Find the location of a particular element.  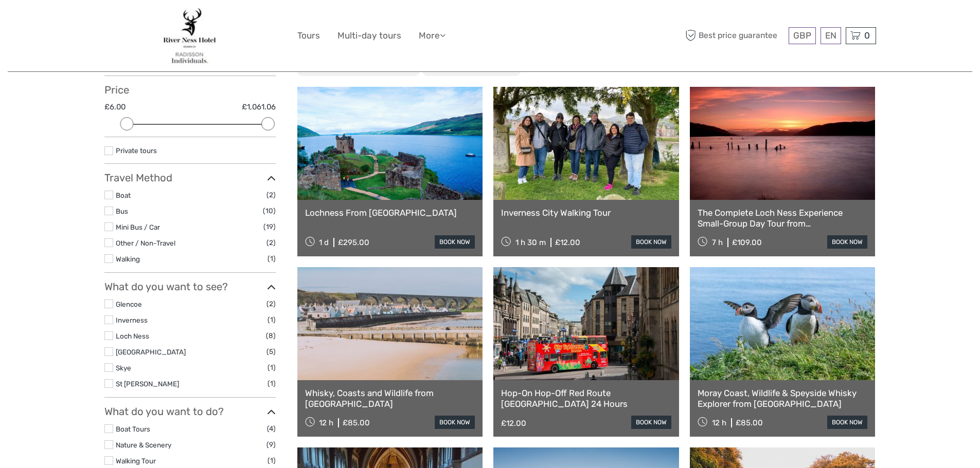

a: Skye is located at coordinates (124, 368).